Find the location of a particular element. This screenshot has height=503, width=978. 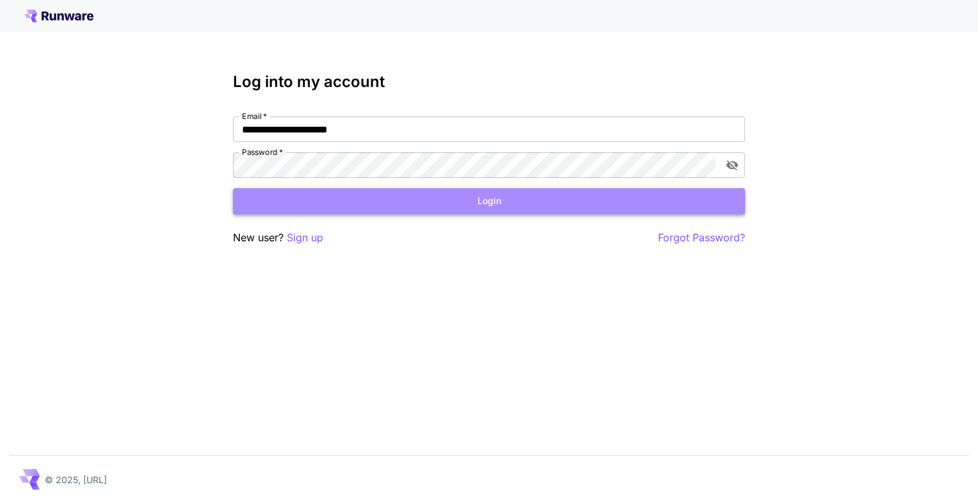

label: Password is located at coordinates (263, 152).